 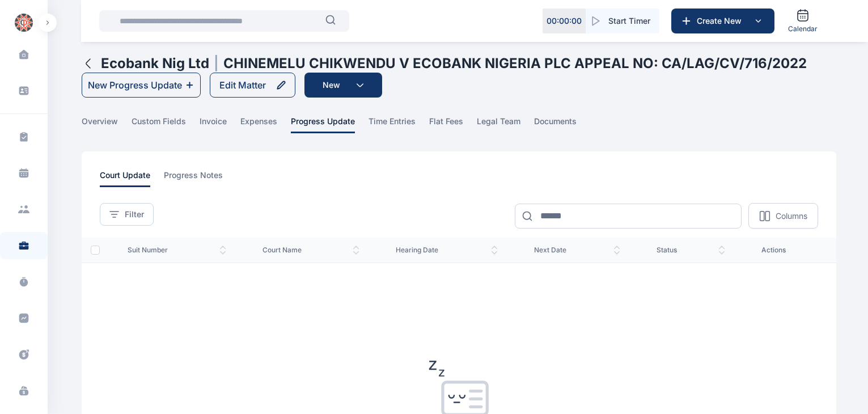 What do you see at coordinates (515, 63) in the screenshot?
I see `h1: CHINEMELU CHIKWENDU V ECOBANK NIGERIA PLC APPEAL NO: CA/LAG/CV/716/2022` at bounding box center [515, 63].